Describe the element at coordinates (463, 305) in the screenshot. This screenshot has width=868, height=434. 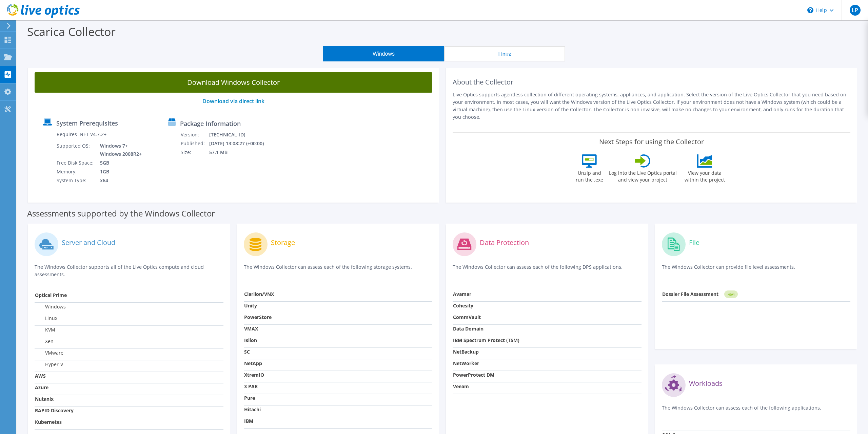
I see `strong: Cohesity` at that location.